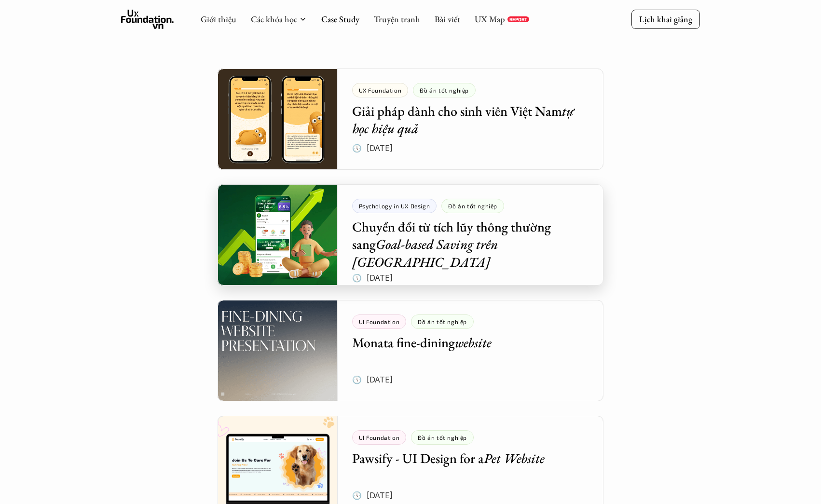 This screenshot has width=821, height=504. I want to click on a: Truyện tranh, so click(397, 19).